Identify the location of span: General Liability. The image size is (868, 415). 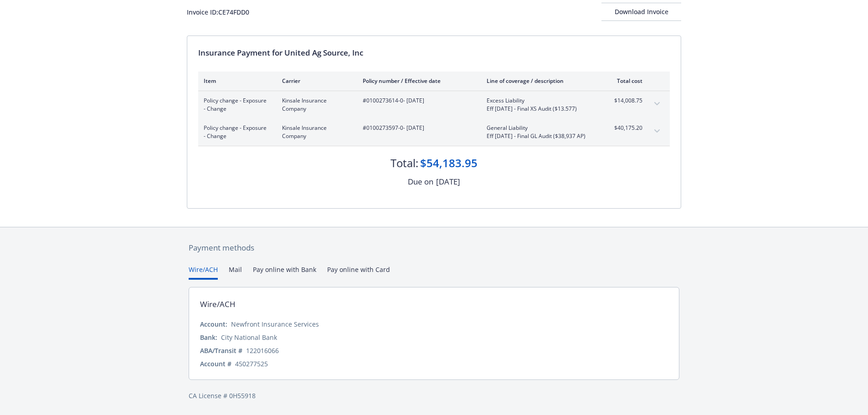
(540, 128).